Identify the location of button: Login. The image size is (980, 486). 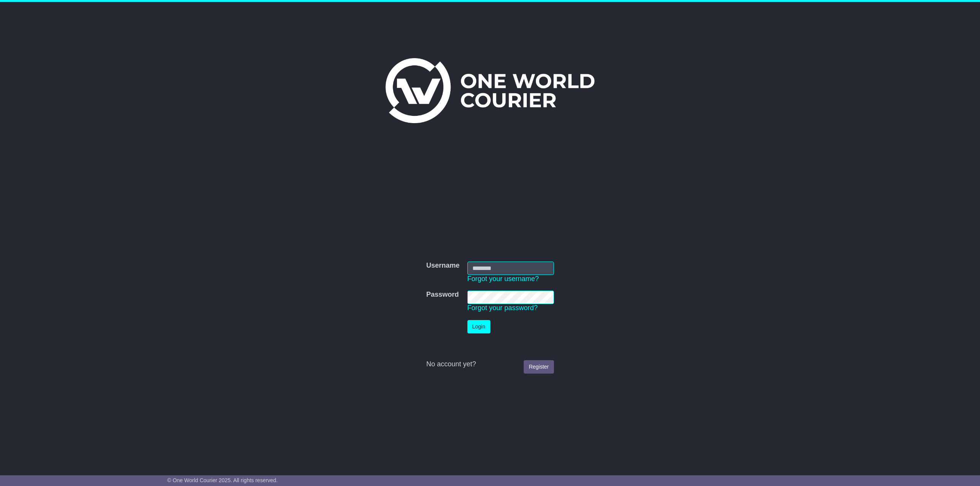
(479, 327).